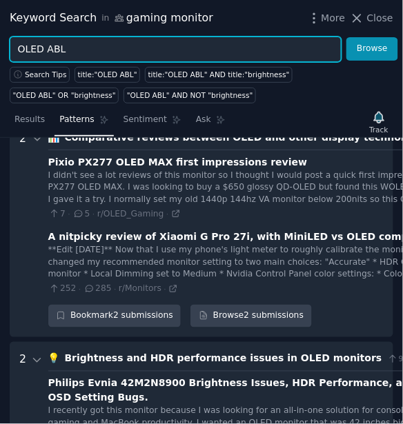 The height and width of the screenshot is (424, 403). I want to click on div: 2, so click(23, 229).